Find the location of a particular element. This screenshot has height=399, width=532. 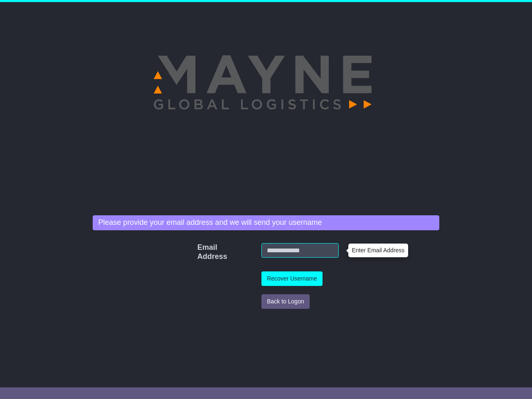

div: Please provide your email address and we will send your username is located at coordinates (266, 223).